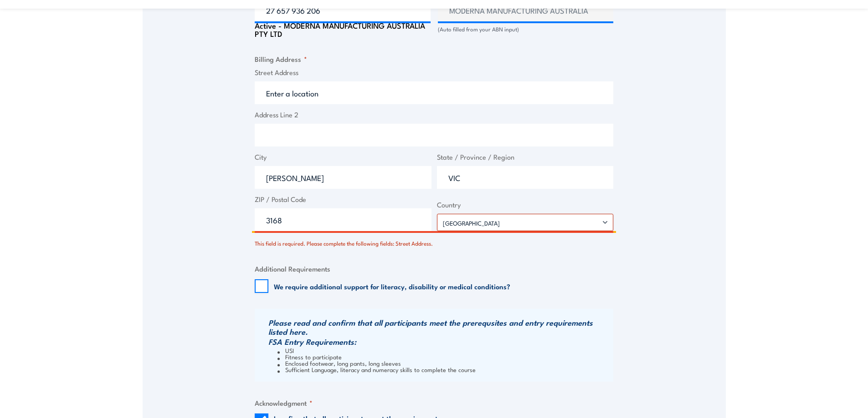 The width and height of the screenshot is (868, 418). Describe the element at coordinates (444, 370) in the screenshot. I see `li: Sufficient Language, literacy and numeracy skills to complete the course` at that location.